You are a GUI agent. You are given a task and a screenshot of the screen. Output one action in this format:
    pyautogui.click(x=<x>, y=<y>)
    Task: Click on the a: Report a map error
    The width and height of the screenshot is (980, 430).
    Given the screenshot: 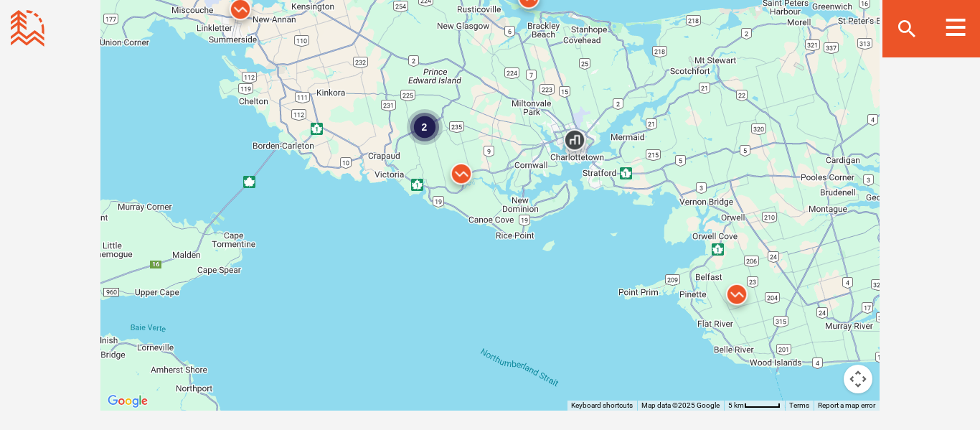 What is the action you would take?
    pyautogui.click(x=847, y=405)
    